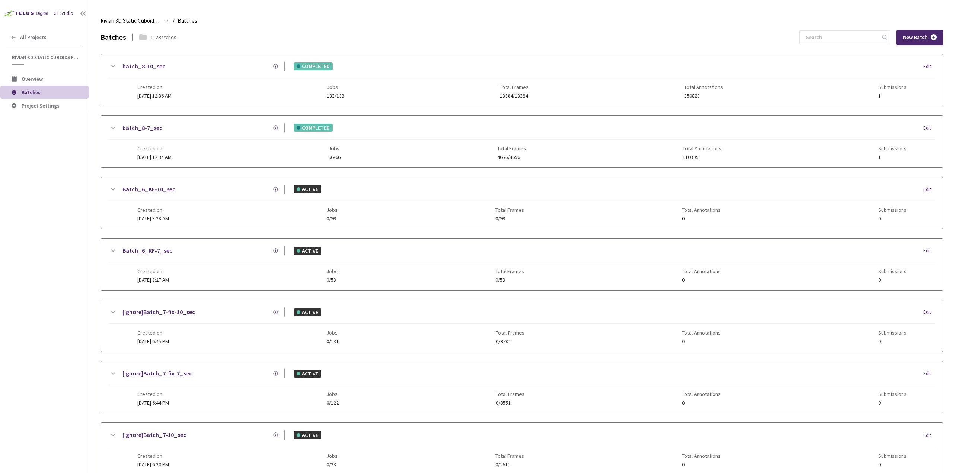  What do you see at coordinates (332, 403) in the screenshot?
I see `span: 0/122` at bounding box center [332, 403].